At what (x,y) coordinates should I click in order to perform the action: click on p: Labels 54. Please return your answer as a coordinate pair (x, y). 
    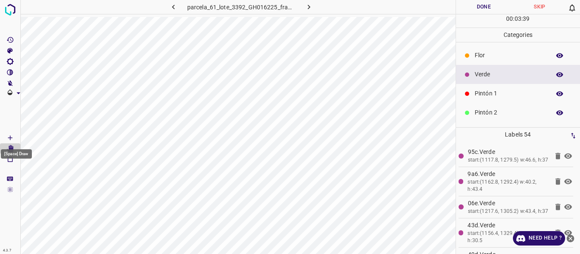
    Looking at the image, I should click on (518, 135).